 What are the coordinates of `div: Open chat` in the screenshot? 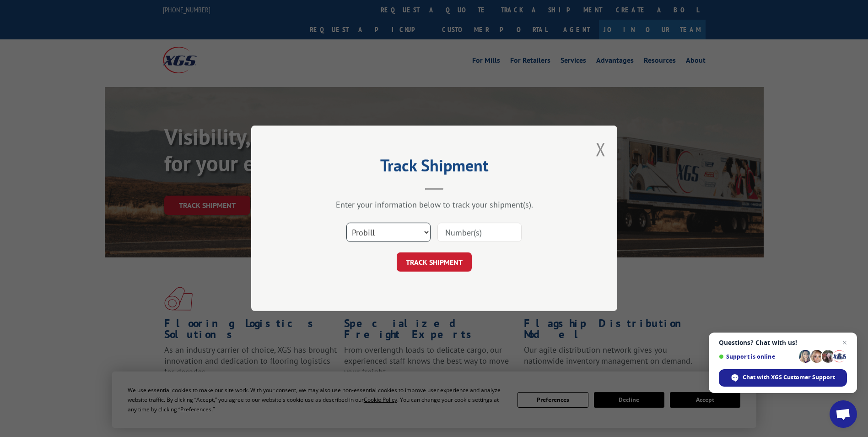 It's located at (843, 414).